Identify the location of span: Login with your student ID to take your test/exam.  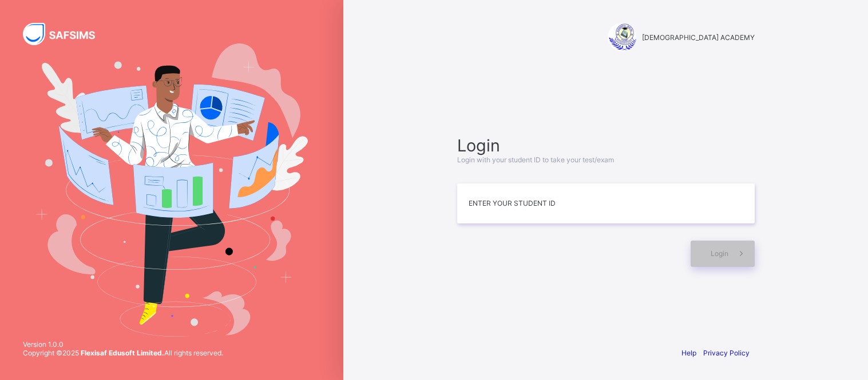
(535, 160).